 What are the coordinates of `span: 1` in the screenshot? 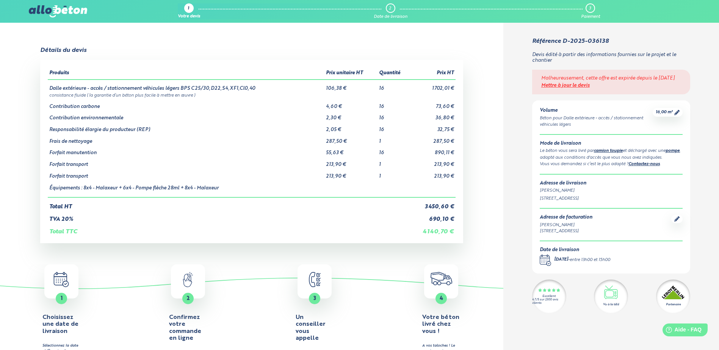 It's located at (61, 298).